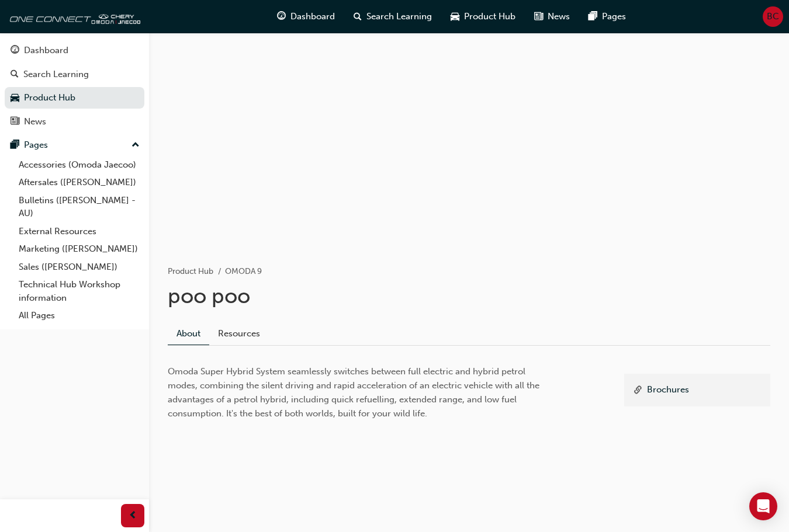 This screenshot has width=789, height=532. I want to click on a: Dashboard, so click(74, 50).